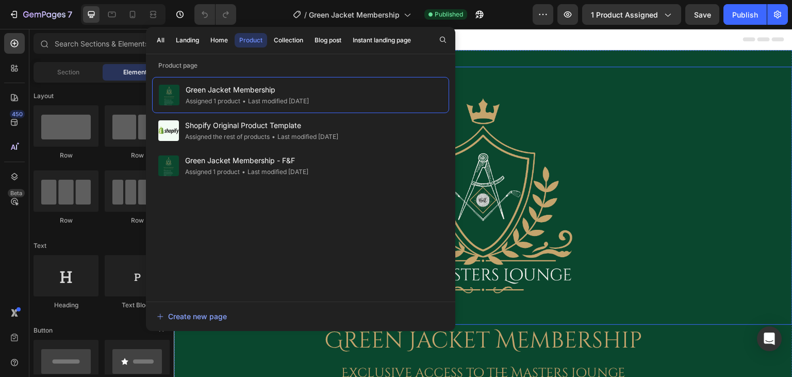 The width and height of the screenshot is (792, 377). What do you see at coordinates (187, 40) in the screenshot?
I see `button: Landing` at bounding box center [187, 40].